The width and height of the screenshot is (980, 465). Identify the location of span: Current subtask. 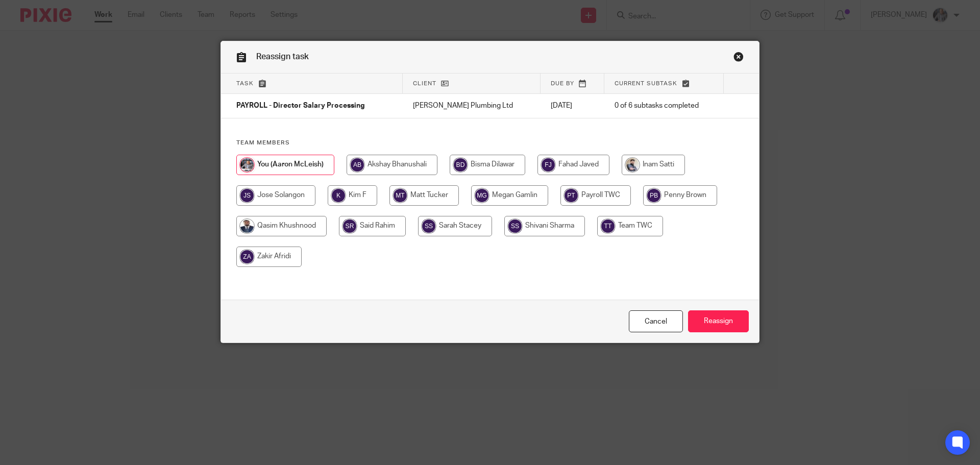
(646, 83).